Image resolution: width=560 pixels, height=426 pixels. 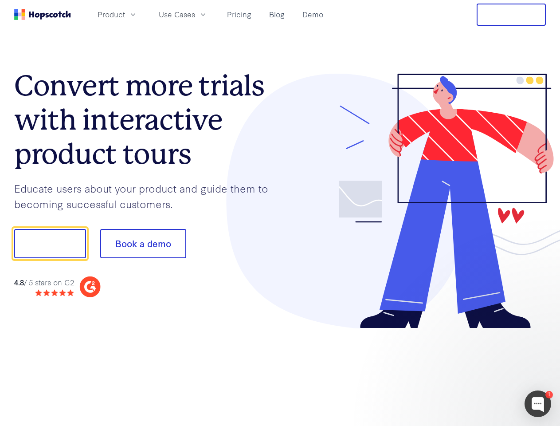 I want to click on a: Pricing, so click(x=239, y=14).